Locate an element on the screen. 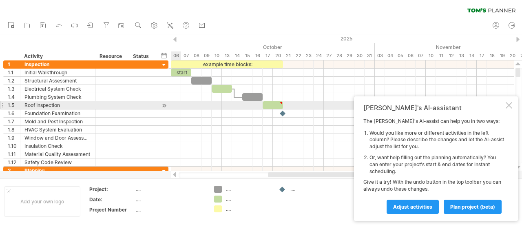 The image size is (522, 225). div: Tuesday, 18 November 2025 is located at coordinates (491, 55).